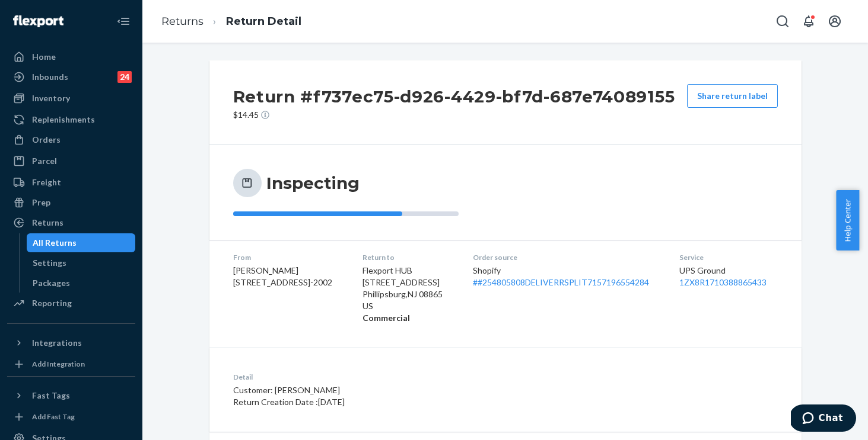 This screenshot has height=440, width=868. I want to click on div: All Returns, so click(55, 243).